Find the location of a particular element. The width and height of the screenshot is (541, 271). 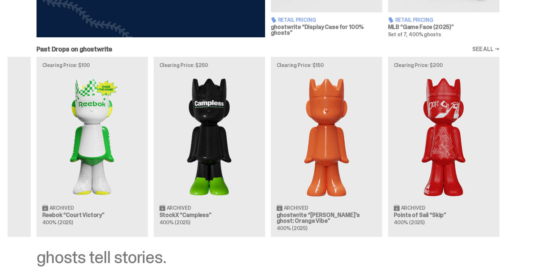

p: Clearing Price: $250 is located at coordinates (209, 65).